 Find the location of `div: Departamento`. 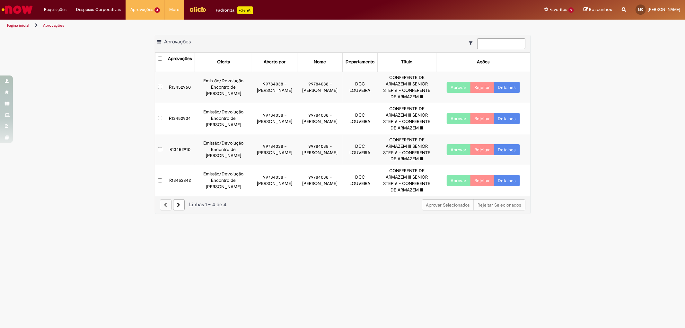

div: Departamento is located at coordinates (360, 62).